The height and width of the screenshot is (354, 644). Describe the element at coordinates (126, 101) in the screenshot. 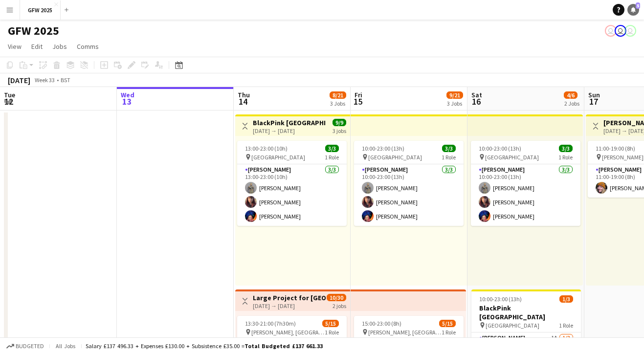

I see `span: 13` at that location.